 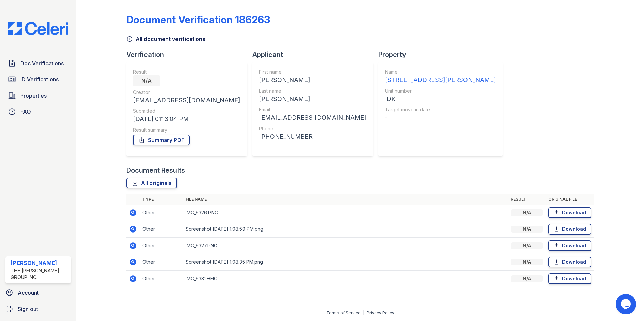 What do you see at coordinates (186, 111) in the screenshot?
I see `div: Submitted` at bounding box center [186, 111].